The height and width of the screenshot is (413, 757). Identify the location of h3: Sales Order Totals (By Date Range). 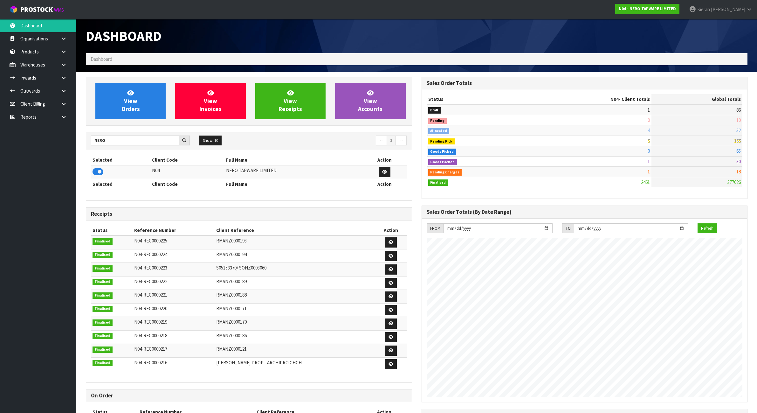
(585, 212).